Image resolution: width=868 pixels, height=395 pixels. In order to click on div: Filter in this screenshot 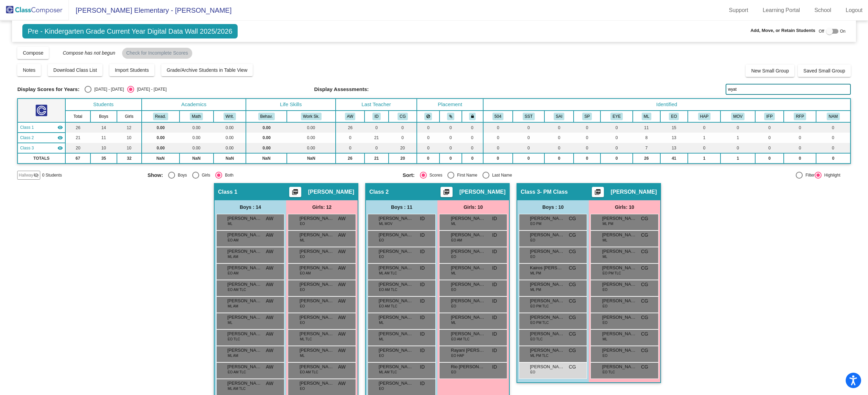, I will do `click(809, 175)`.